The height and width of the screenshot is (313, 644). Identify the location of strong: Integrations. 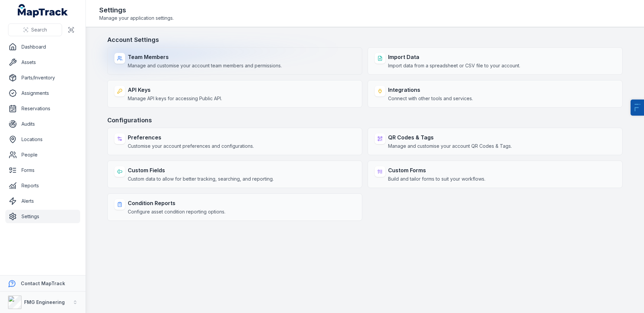
(430, 90).